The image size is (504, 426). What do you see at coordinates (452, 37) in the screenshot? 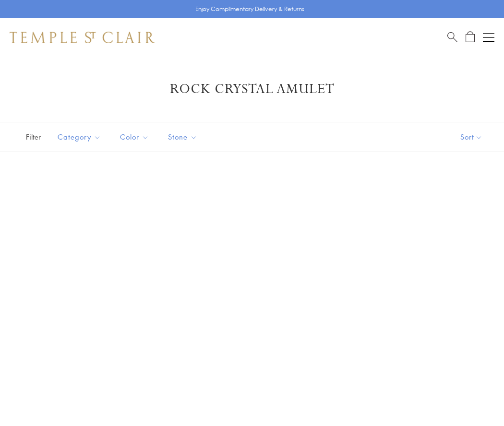
I see `a: Search` at bounding box center [452, 37].